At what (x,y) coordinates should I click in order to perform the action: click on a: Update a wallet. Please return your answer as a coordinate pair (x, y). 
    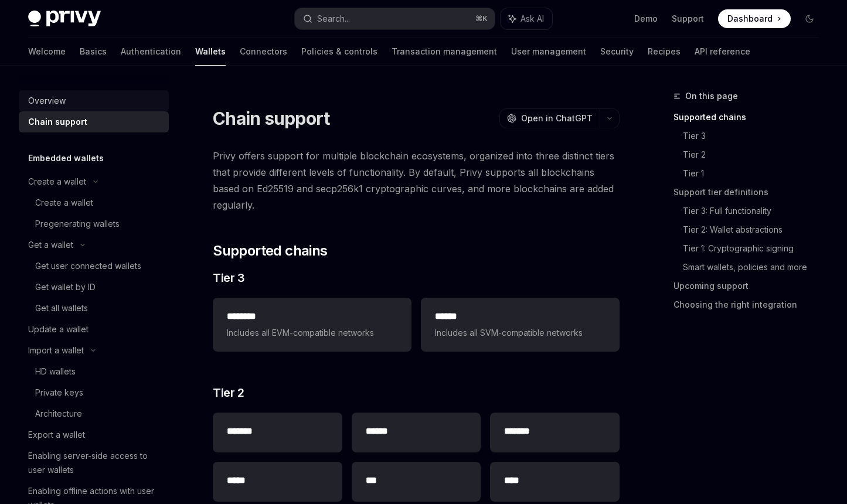
    Looking at the image, I should click on (94, 329).